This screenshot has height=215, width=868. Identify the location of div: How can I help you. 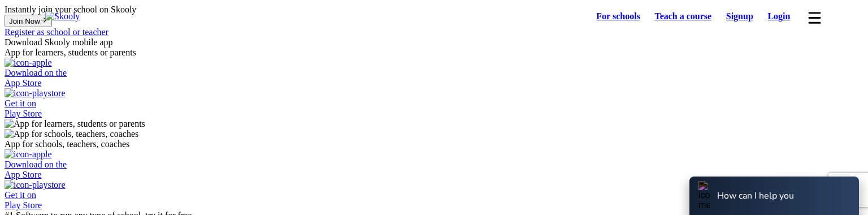
(755, 196).